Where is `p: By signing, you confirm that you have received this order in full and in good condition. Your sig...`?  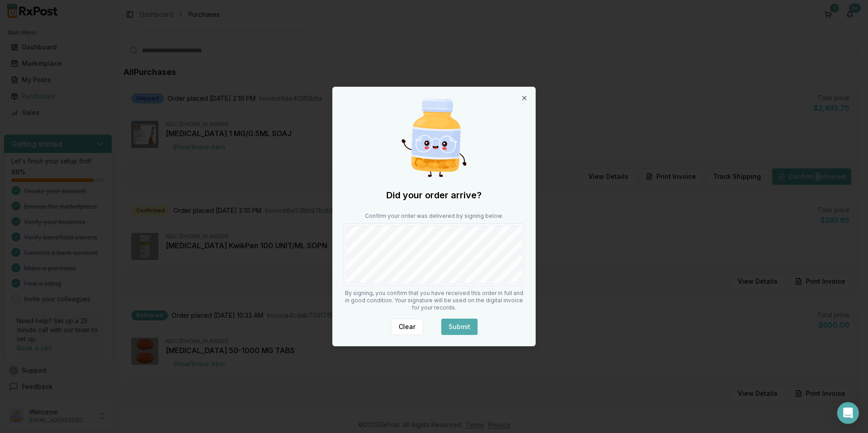
p: By signing, you confirm that you have received this order in full and in good condition. Your sig... is located at coordinates (434, 301).